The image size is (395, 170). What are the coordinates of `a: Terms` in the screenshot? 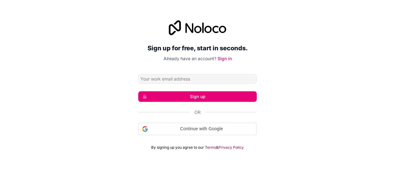 It's located at (210, 147).